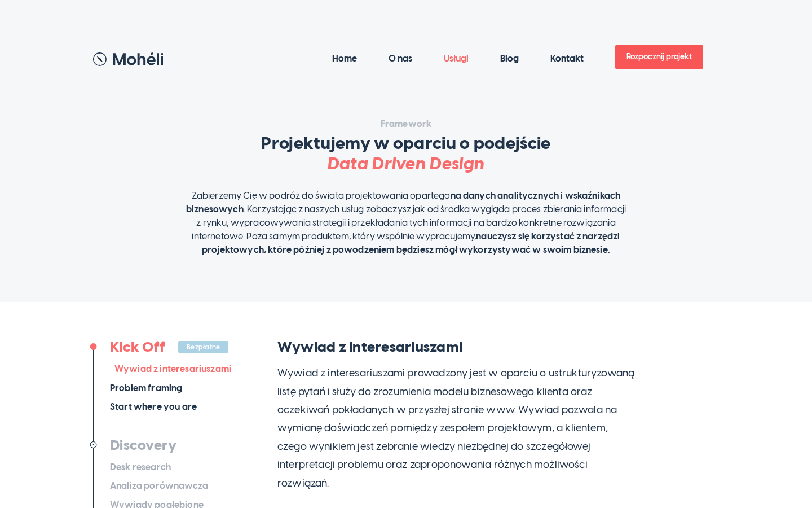 The image size is (812, 508). Describe the element at coordinates (400, 59) in the screenshot. I see `a: O nas` at that location.